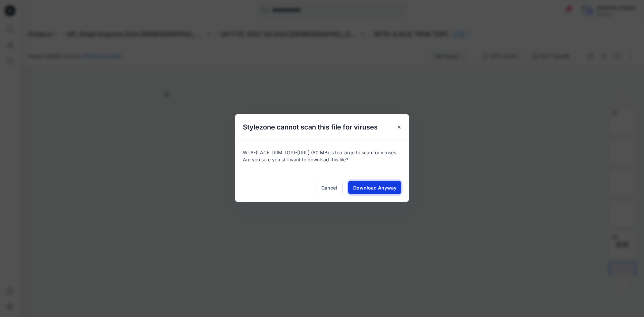 The height and width of the screenshot is (317, 644). What do you see at coordinates (375, 187) in the screenshot?
I see `button: Download Anyway` at bounding box center [375, 187].